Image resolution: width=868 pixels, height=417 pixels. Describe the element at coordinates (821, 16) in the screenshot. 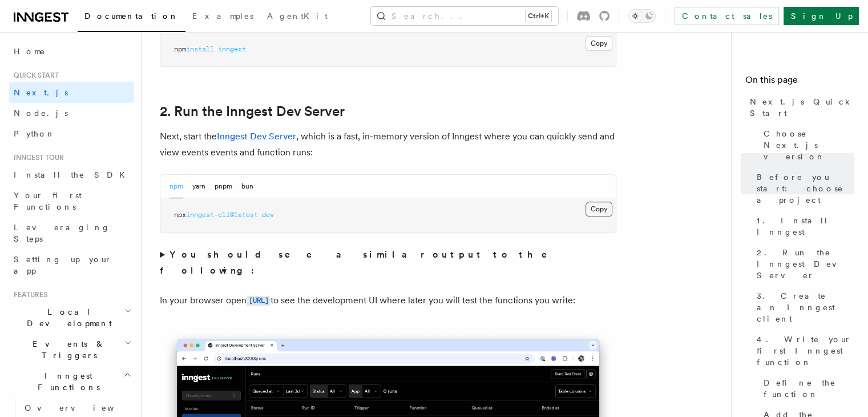

I see `a: Sign Up` at that location.